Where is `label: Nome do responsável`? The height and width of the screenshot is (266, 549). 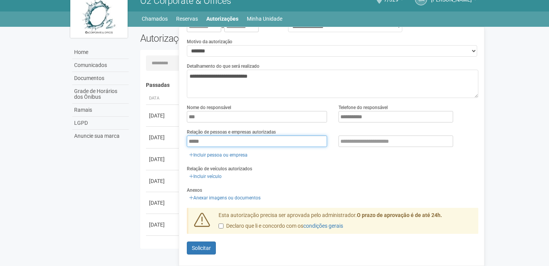 label: Nome do responsável is located at coordinates (209, 107).